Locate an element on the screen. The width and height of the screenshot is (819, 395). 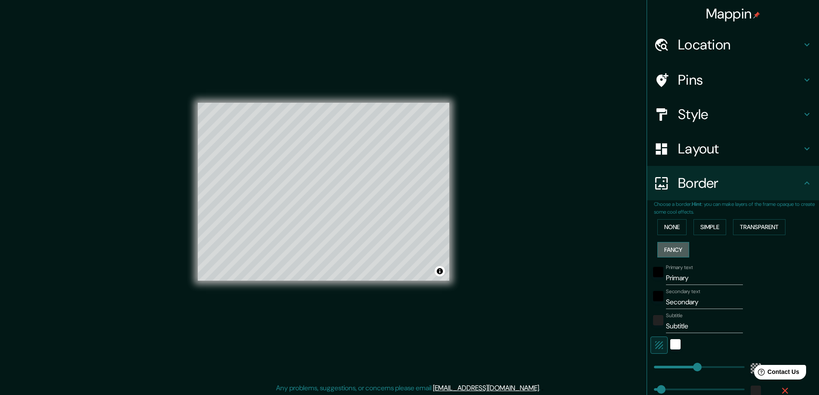
h4: Border is located at coordinates (740, 183).